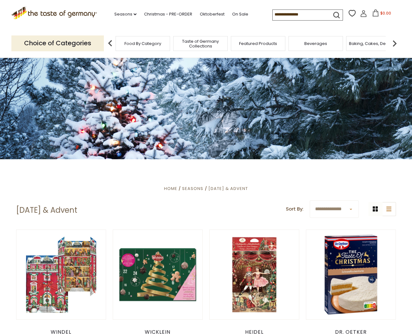 The height and width of the screenshot is (334, 412). I want to click on span: $0.00, so click(386, 13).